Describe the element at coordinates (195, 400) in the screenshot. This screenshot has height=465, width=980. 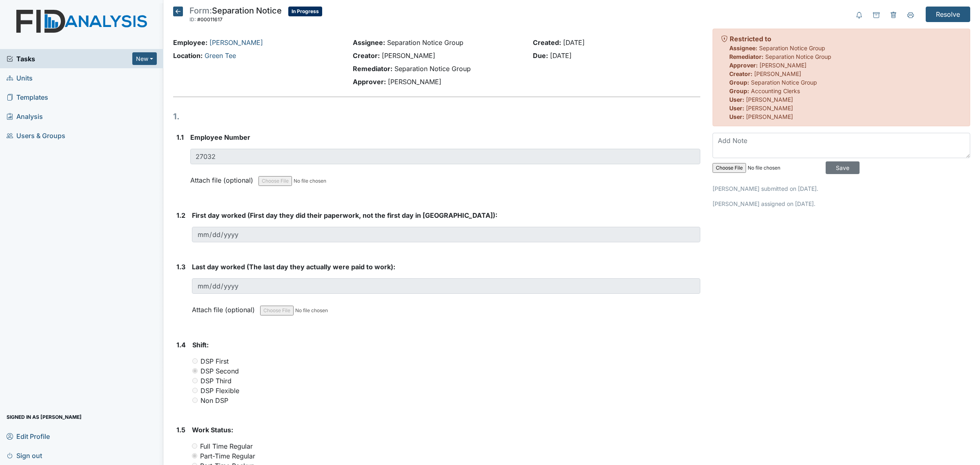
I see `input: Non DSP` at that location.